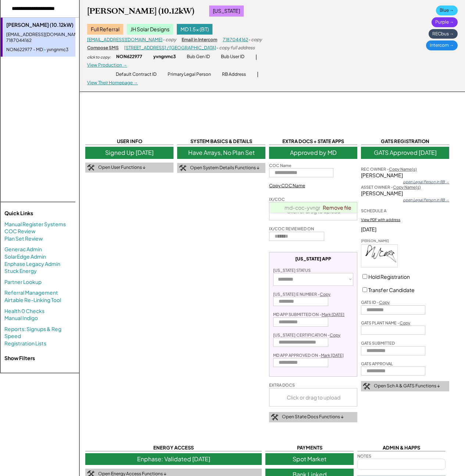  I want to click on div: Bub User ID, so click(233, 57).